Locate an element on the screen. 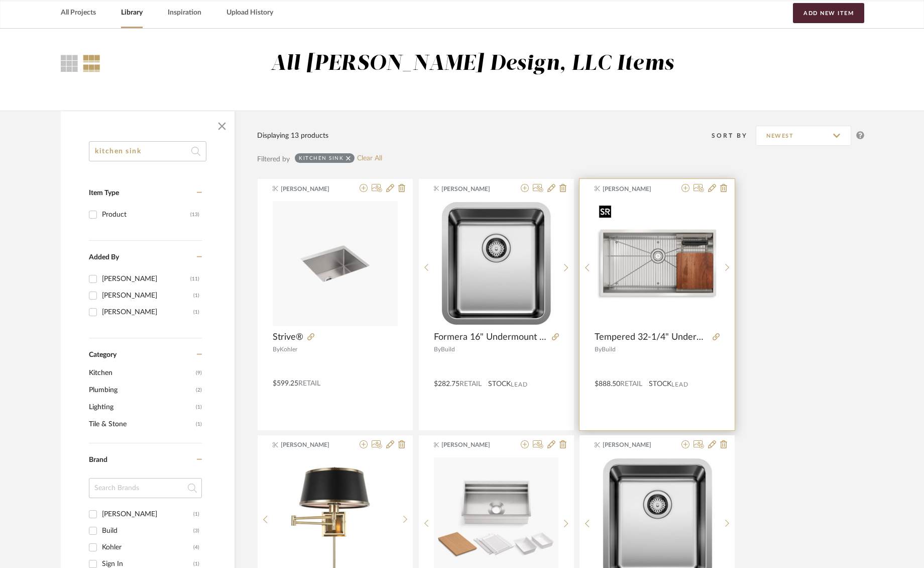 This screenshot has height=568, width=924. a: Clear All is located at coordinates (369, 159).